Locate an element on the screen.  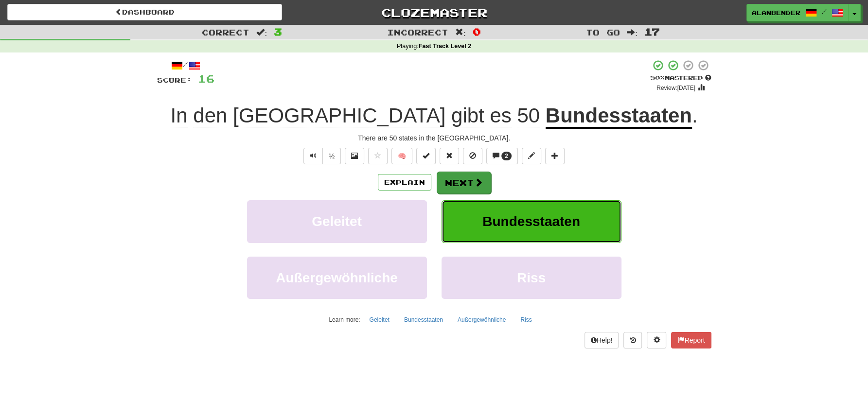
span: Correct is located at coordinates (225, 32).